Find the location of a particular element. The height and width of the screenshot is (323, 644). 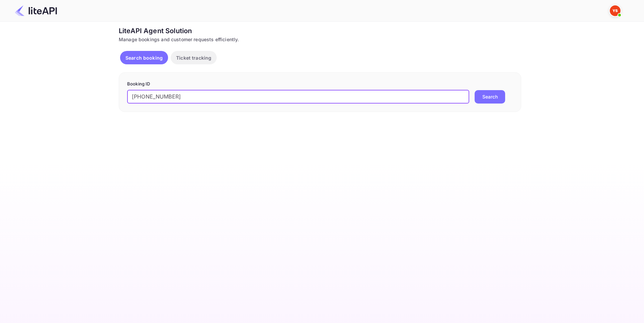

p: Search booking is located at coordinates (144, 58).